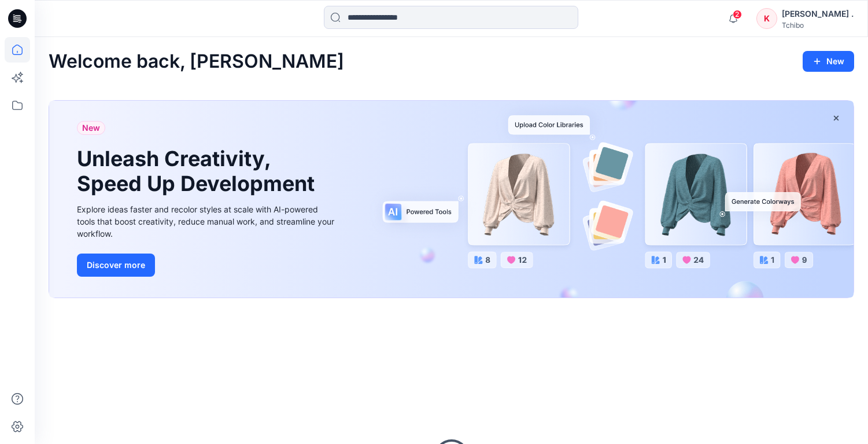 This screenshot has width=868, height=444. Describe the element at coordinates (818, 25) in the screenshot. I see `div: Tchibo` at that location.